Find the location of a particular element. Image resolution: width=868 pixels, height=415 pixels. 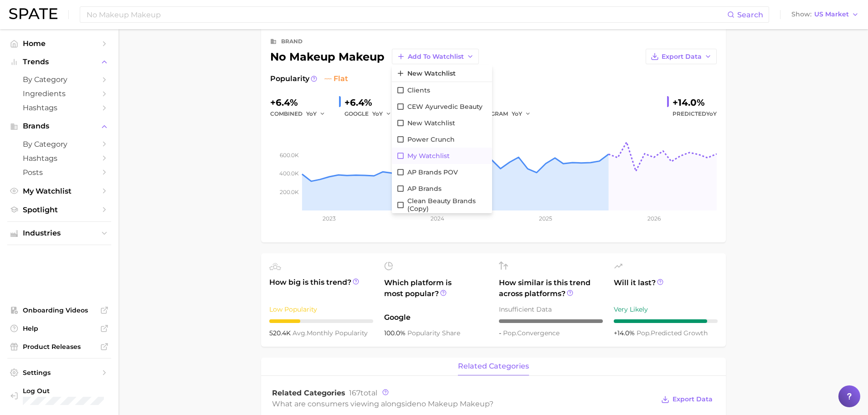

span: Related Categories is located at coordinates (308, 392).